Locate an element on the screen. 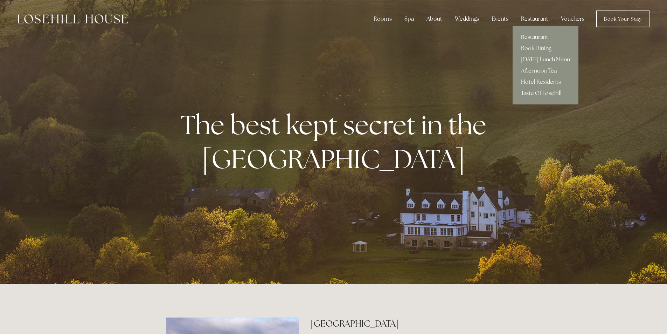  a: Book Dining is located at coordinates (545, 48).